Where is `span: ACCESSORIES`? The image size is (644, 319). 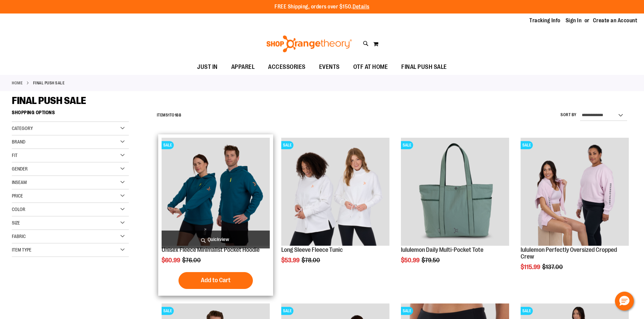 span: ACCESSORIES is located at coordinates (287, 67).